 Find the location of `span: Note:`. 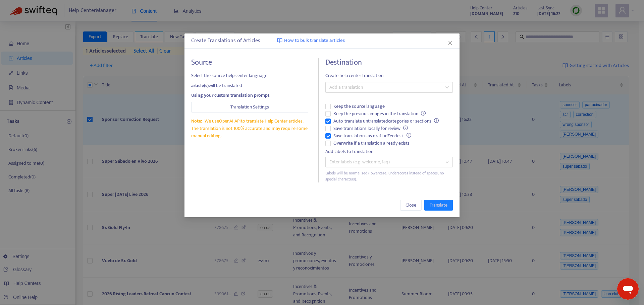

span: Note: is located at coordinates (197, 121).